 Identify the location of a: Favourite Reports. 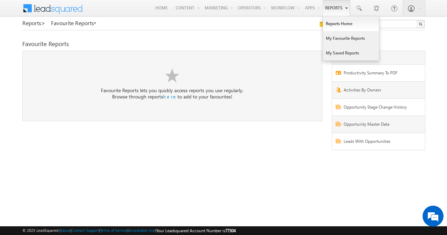
(74, 23).